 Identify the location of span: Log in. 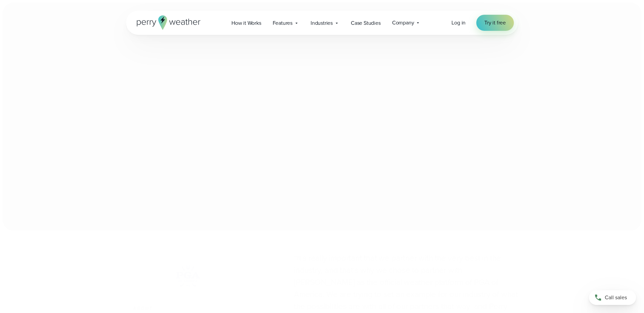
(458, 23).